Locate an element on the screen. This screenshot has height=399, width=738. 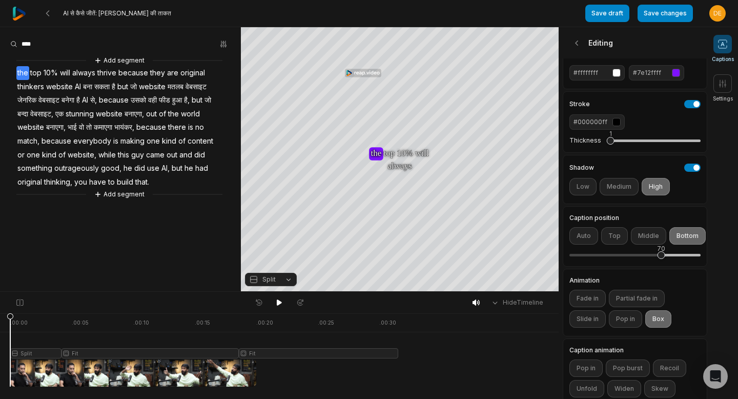
button: #000000ff is located at coordinates (597, 122).